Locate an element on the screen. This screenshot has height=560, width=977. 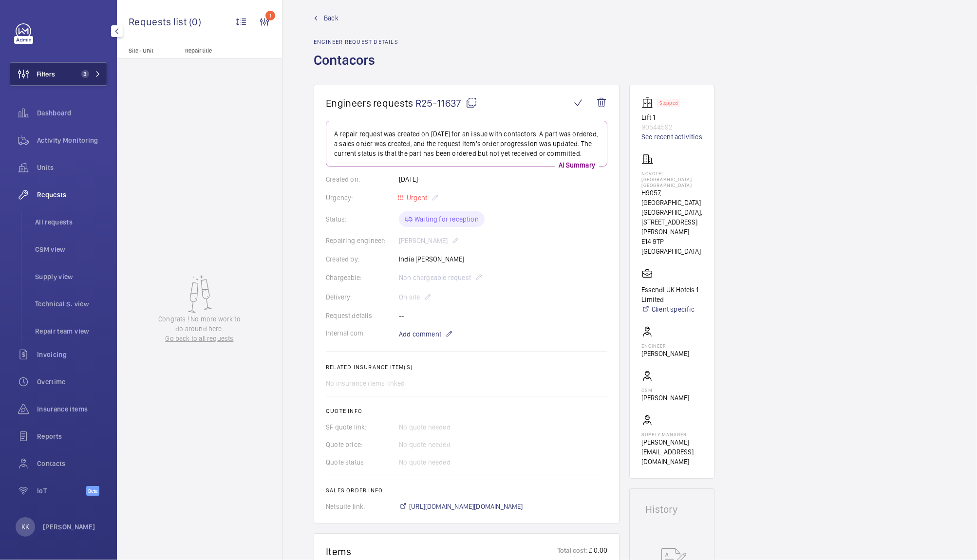
p: KK is located at coordinates (25, 527).